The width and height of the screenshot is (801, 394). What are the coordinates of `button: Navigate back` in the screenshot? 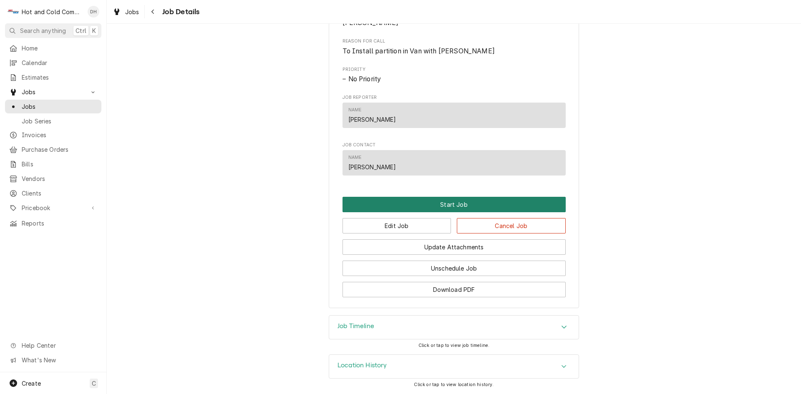 It's located at (153, 12).